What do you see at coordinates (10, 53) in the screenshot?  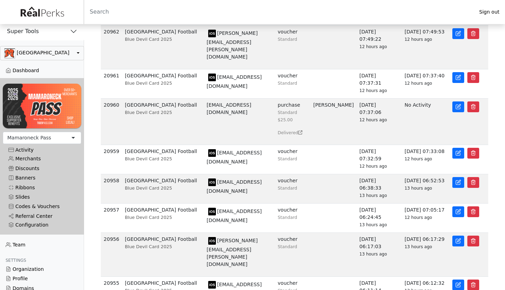 I see `img: 0SBPtshqTvrgEtdEgrWk70gKnUHZpYRm94MZ5hDb.png` at bounding box center [10, 53].